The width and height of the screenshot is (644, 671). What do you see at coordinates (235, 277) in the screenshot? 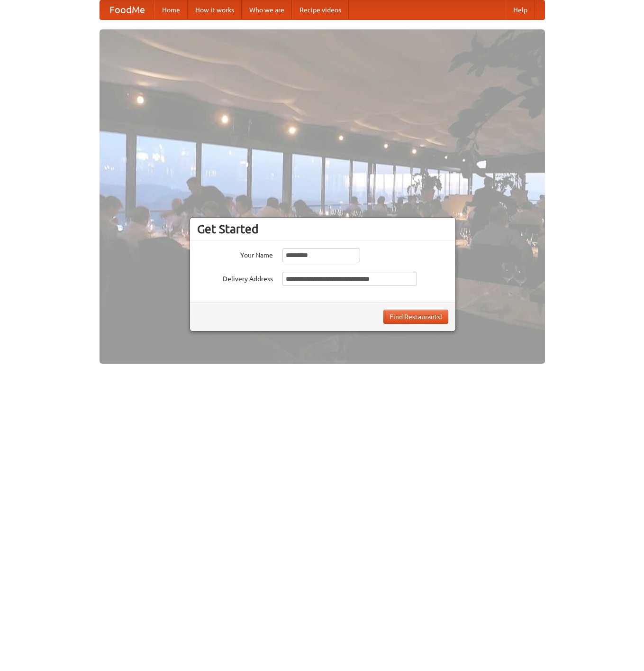
I see `label: Delivery Address` at bounding box center [235, 277].